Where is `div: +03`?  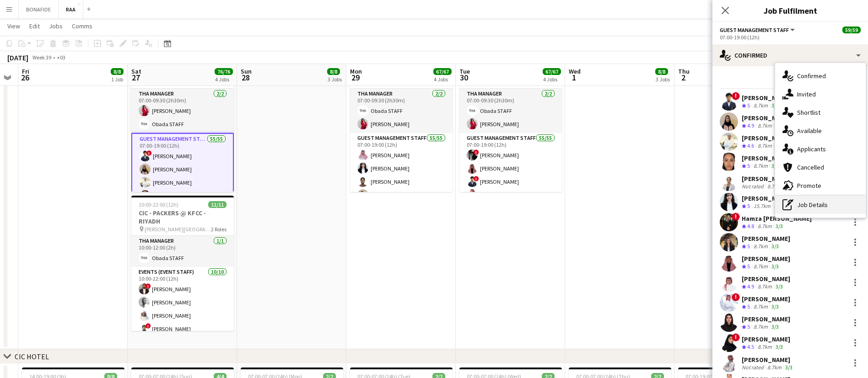 div: +03 is located at coordinates (61, 57).